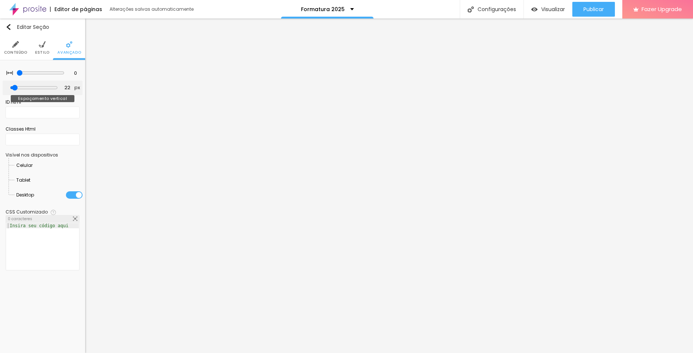 This screenshot has height=353, width=693. What do you see at coordinates (594, 9) in the screenshot?
I see `button: Publicar` at bounding box center [594, 9].